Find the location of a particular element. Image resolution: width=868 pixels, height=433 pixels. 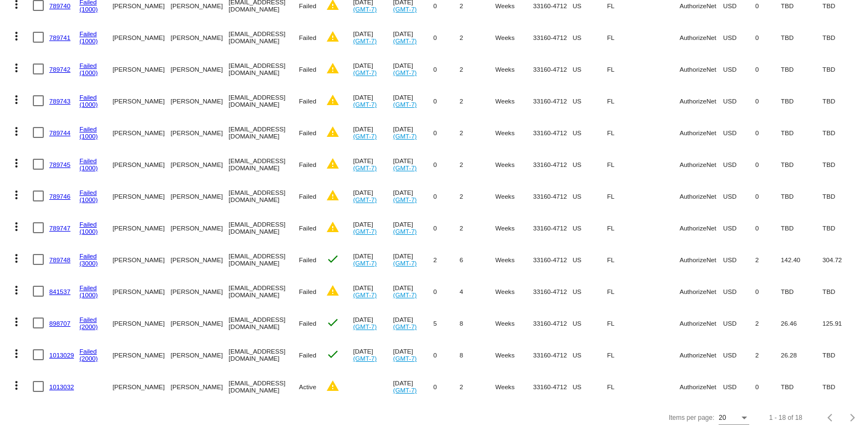

a: 1013032 is located at coordinates (61, 386).